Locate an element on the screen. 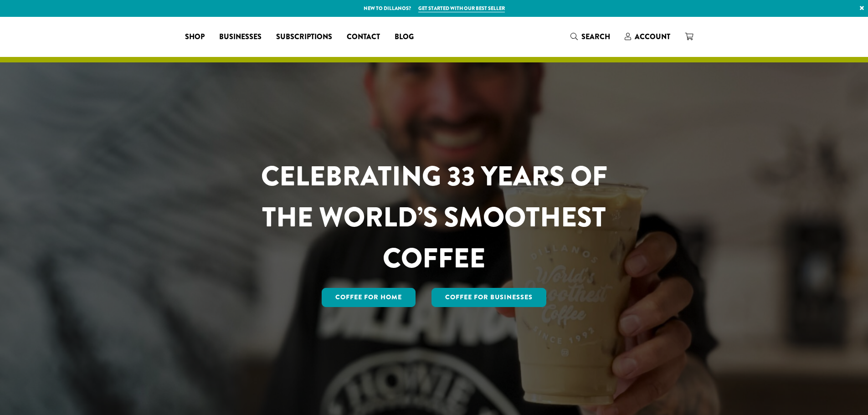 The image size is (868, 415). span: Subscriptions is located at coordinates (304, 37).